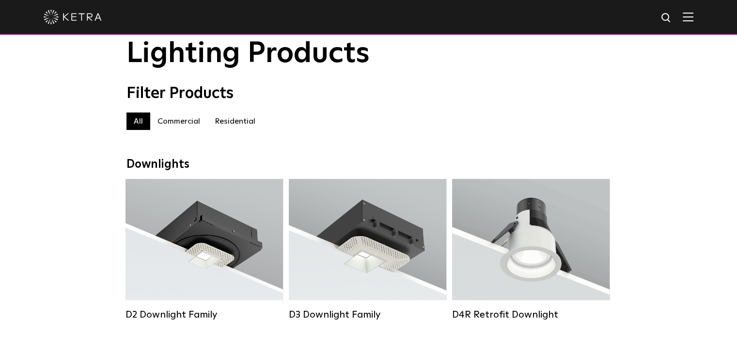  What do you see at coordinates (369, 164) in the screenshot?
I see `div: Downlights` at bounding box center [369, 164].